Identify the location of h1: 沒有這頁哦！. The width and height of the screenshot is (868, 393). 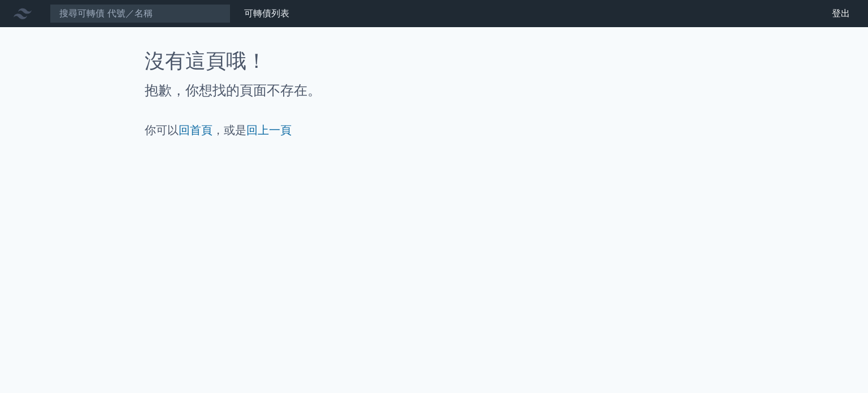
(434, 61).